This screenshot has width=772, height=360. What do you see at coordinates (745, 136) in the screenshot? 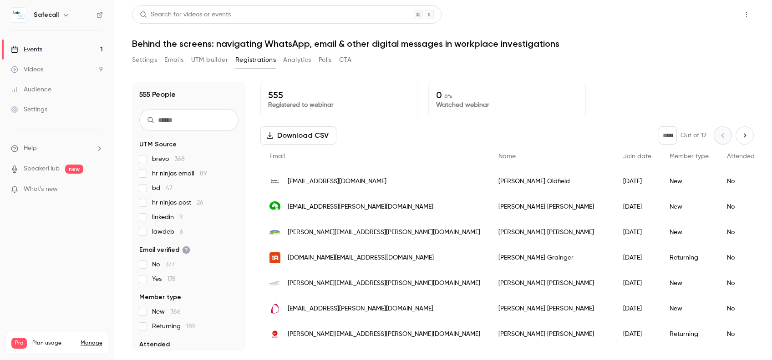
I see `button: Next page` at bounding box center [745, 136].